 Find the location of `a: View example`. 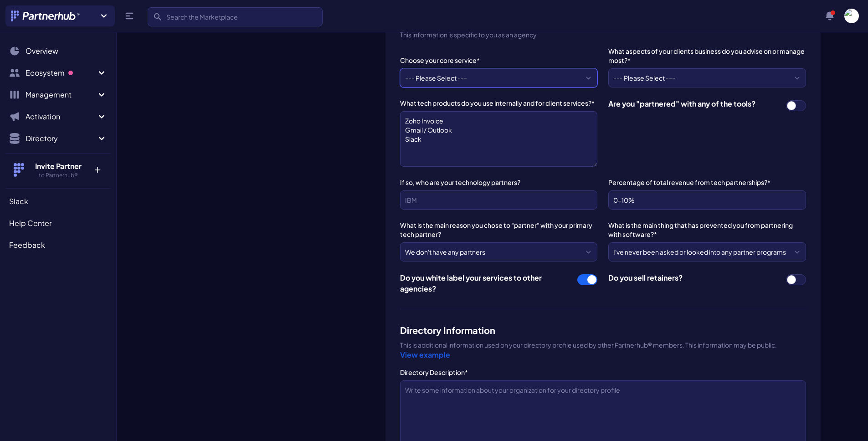

a: View example is located at coordinates (425, 355).